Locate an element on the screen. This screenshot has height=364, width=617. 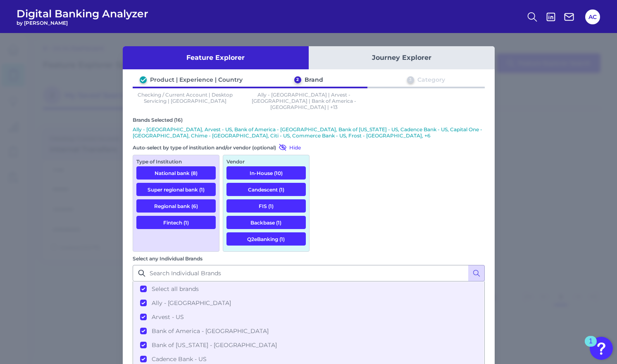
button: Candescent (1) is located at coordinates (266, 189).